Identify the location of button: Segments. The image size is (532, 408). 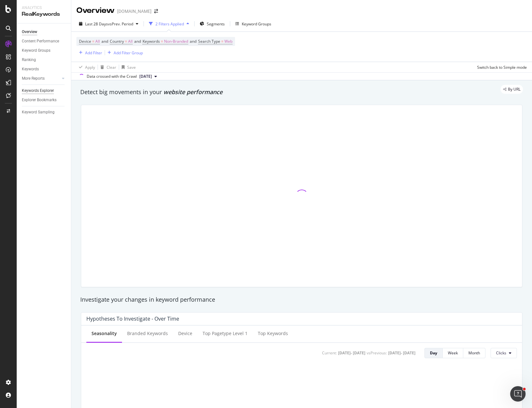
(212, 24).